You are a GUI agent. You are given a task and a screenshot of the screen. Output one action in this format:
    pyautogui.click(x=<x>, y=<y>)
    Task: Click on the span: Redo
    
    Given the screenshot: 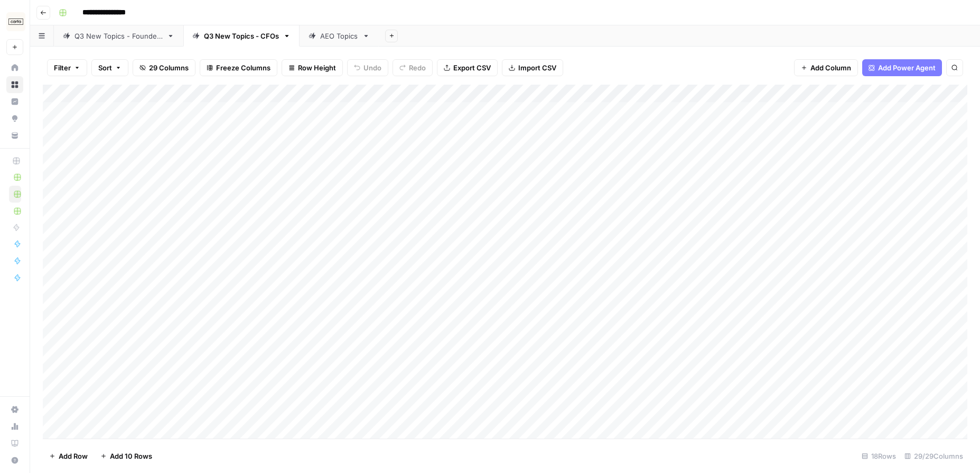 What is the action you would take?
    pyautogui.click(x=417, y=68)
    